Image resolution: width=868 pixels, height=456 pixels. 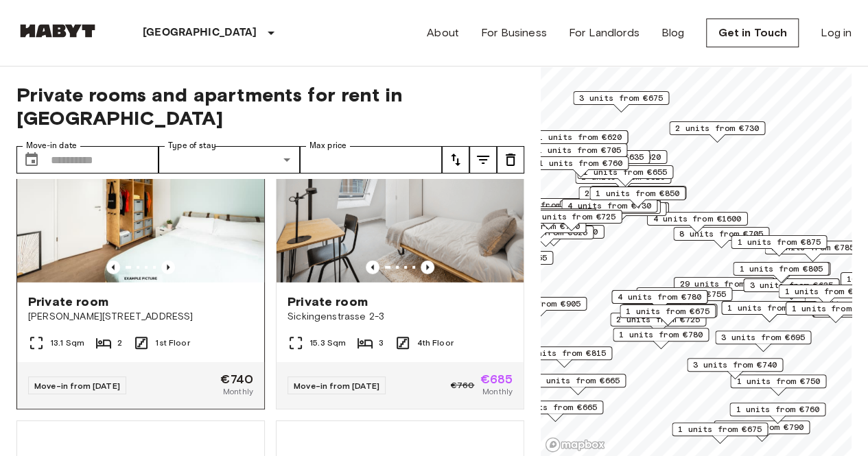 I want to click on span: 2, so click(x=120, y=343).